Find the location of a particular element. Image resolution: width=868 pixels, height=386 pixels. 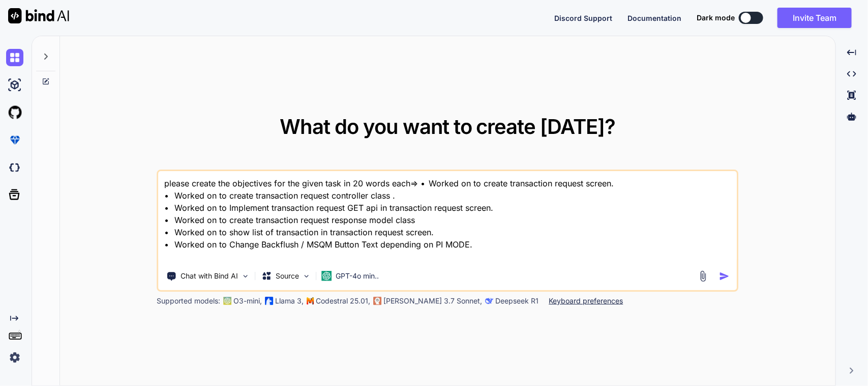

img: chat is located at coordinates (15, 58).